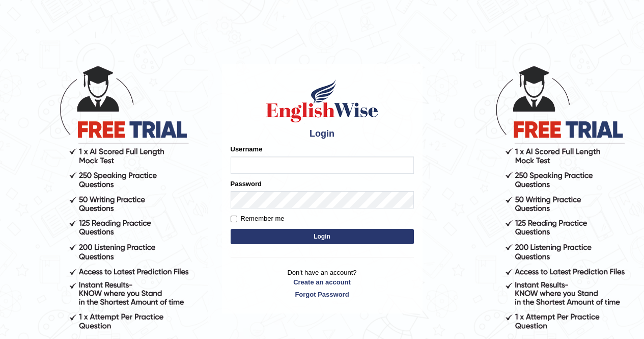  What do you see at coordinates (322, 101) in the screenshot?
I see `img: Logo of English Wise sign in for intelligent practice with AI` at bounding box center [322, 101].